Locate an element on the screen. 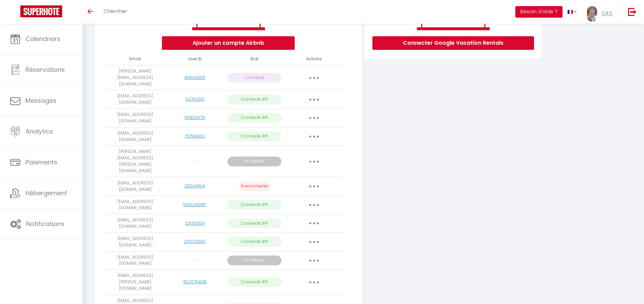 The image size is (644, 304). span: Paiements is located at coordinates (41, 162).